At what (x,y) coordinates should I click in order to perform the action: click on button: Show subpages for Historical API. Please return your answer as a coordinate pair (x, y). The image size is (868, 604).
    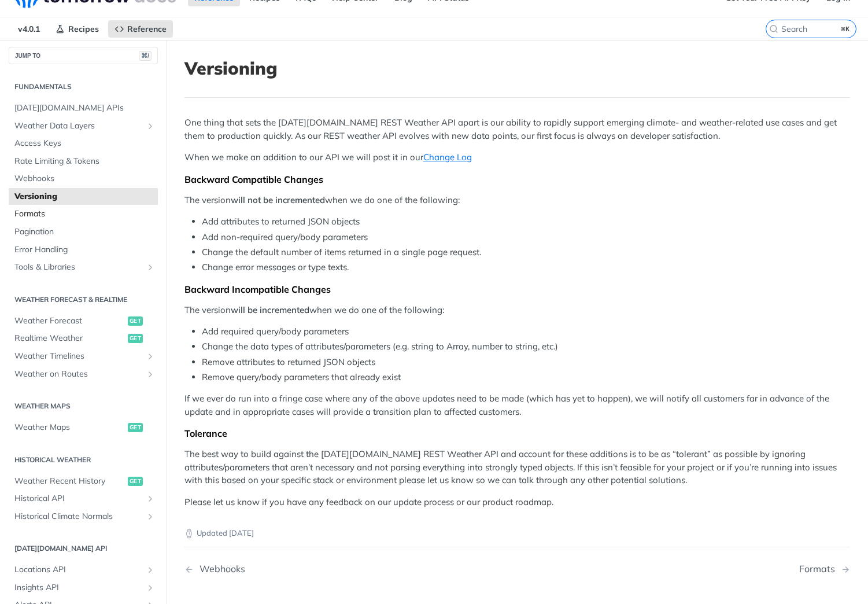
    Looking at the image, I should click on (150, 499).